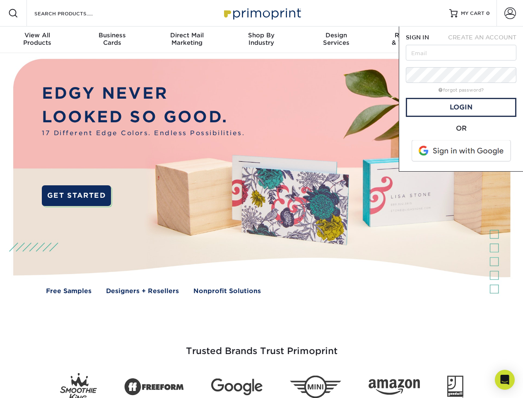 This screenshot has height=398, width=523. Describe the element at coordinates (142, 291) in the screenshot. I see `a: Designers + Resellers` at that location.